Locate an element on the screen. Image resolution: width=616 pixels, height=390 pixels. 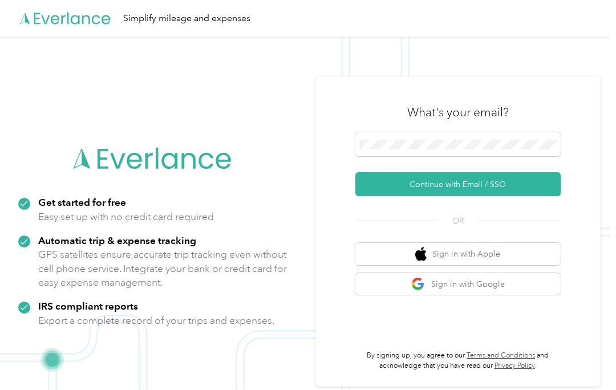
h3: What's your email? is located at coordinates (458, 112).